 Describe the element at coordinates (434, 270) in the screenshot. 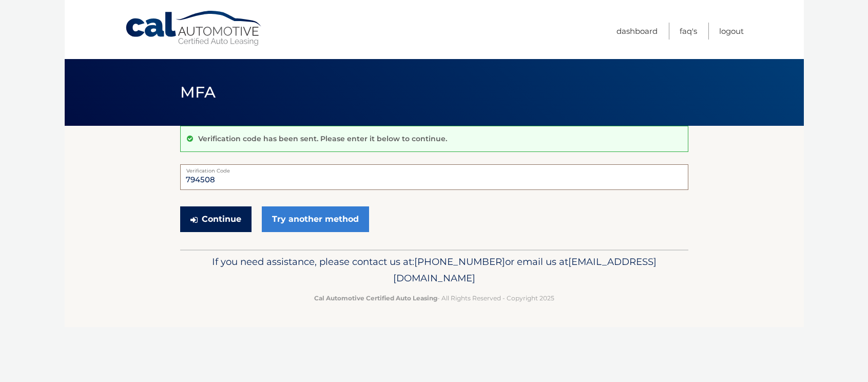

I see `p: If you need assistance, please contact us at: or email us at` at that location.